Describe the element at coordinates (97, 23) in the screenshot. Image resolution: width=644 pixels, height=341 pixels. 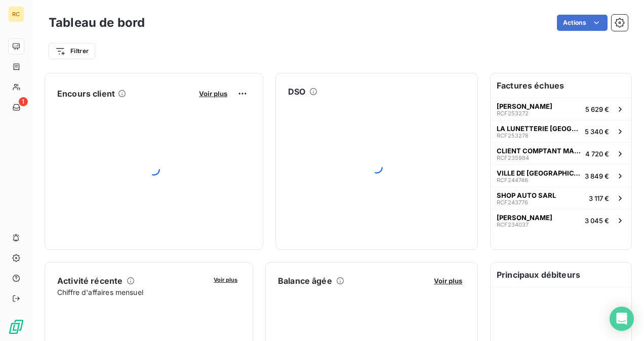
I see `h3: Tableau de bord` at that location.